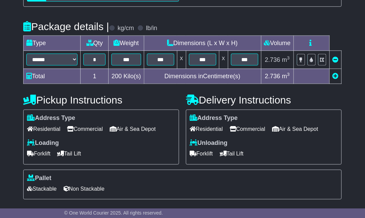 This screenshot has height=218, width=365. I want to click on a: Add new item, so click(336, 76).